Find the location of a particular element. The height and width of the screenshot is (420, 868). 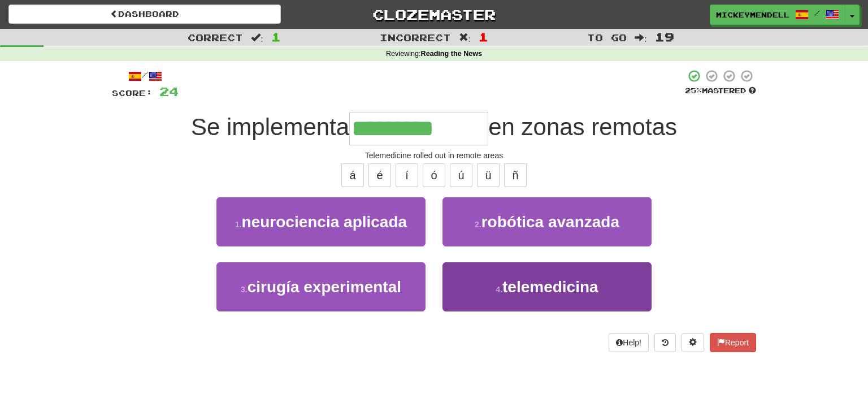

a: mickeymendell / is located at coordinates (777, 14).